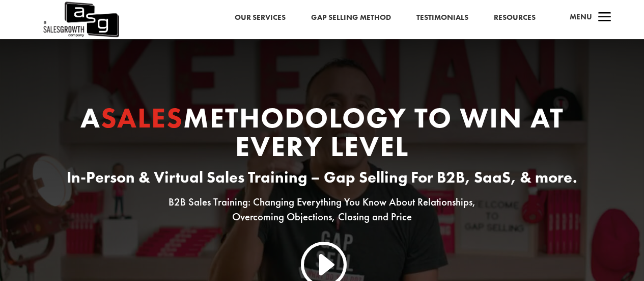  I want to click on h3: In-Person & Virtual Sales Training – Gap Selling For B2B, SaaS, & more., so click(323, 180).